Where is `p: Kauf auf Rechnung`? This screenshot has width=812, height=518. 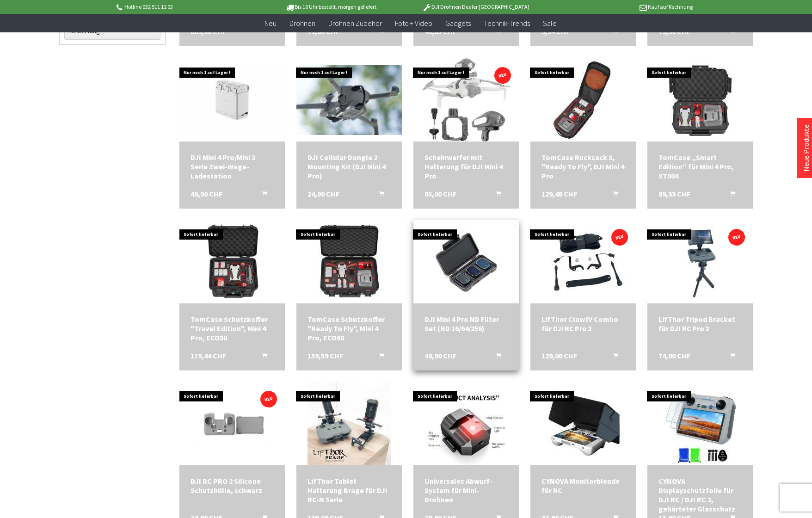 p: Kauf auf Rechnung is located at coordinates (620, 7).